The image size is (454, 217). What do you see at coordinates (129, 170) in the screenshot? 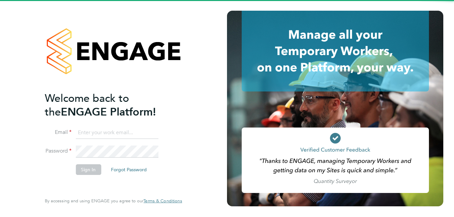
I see `button: Forgot Password` at bounding box center [129, 170].